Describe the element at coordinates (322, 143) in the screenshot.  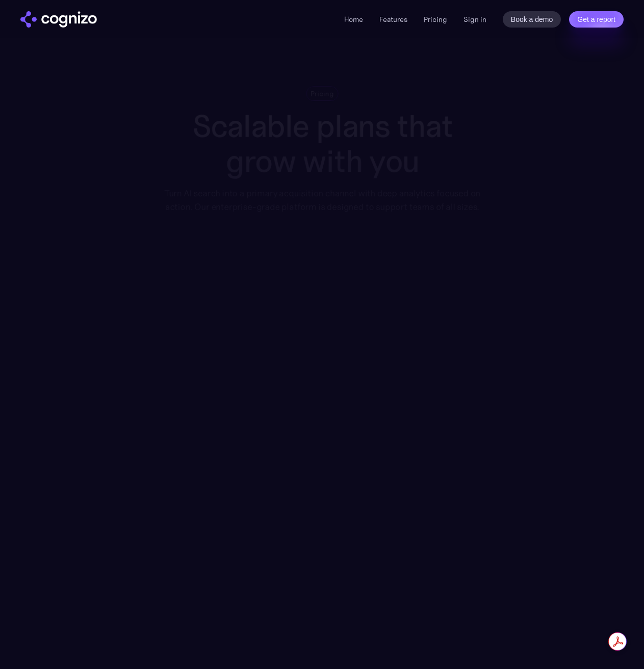
I see `h1: Scalable plans that grow with you` at that location.